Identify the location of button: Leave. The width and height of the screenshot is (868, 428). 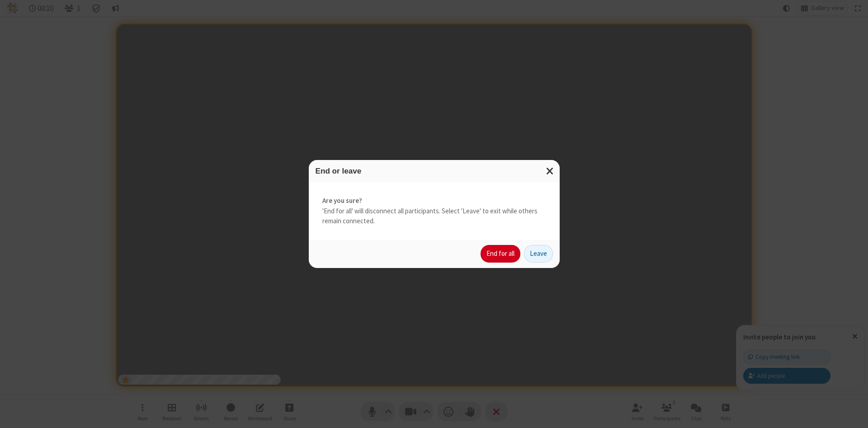
(539, 254).